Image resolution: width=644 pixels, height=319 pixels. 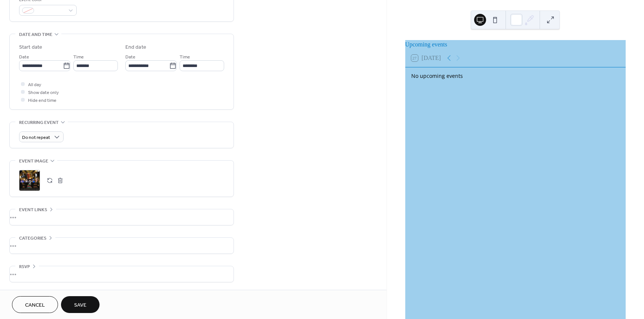 What do you see at coordinates (34, 84) in the screenshot?
I see `span: All day` at bounding box center [34, 84].